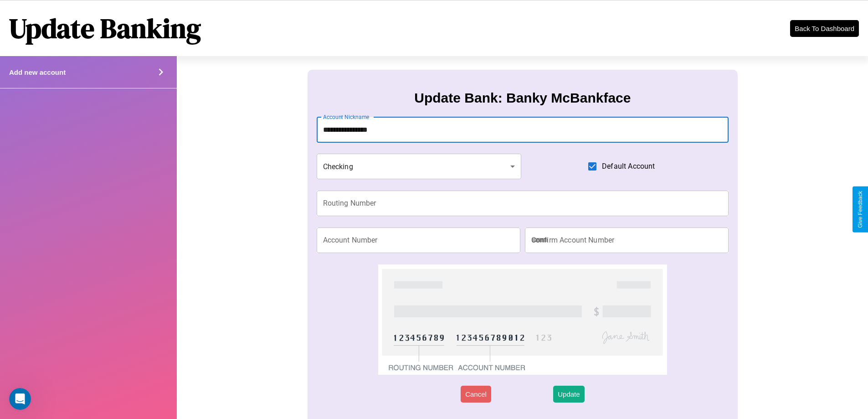 The height and width of the screenshot is (419, 868). What do you see at coordinates (861, 209) in the screenshot?
I see `div: Give Feedback` at bounding box center [861, 209].